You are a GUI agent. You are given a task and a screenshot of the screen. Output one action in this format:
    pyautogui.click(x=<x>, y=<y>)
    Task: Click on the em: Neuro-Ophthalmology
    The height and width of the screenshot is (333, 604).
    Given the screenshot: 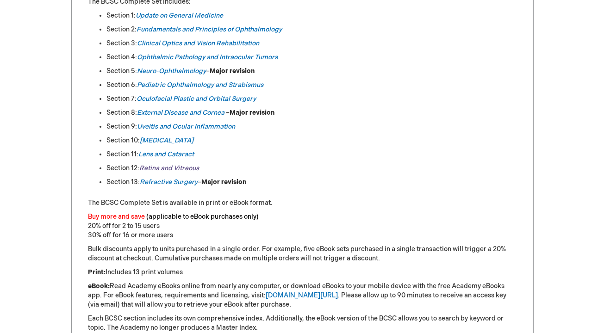 What is the action you would take?
    pyautogui.click(x=171, y=71)
    